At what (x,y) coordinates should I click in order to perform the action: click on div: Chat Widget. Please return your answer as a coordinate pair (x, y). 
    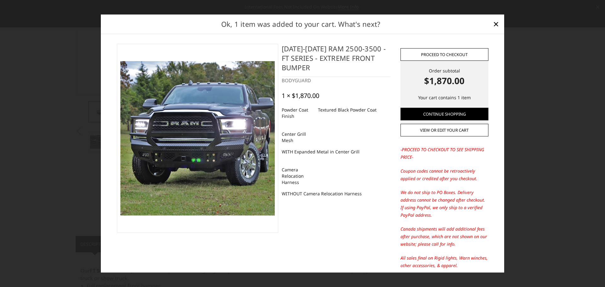
    Looking at the image, I should click on (589, 272).